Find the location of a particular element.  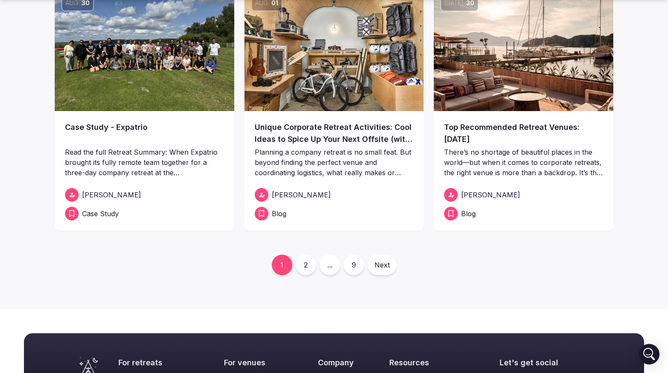

h2: Company is located at coordinates (347, 363).